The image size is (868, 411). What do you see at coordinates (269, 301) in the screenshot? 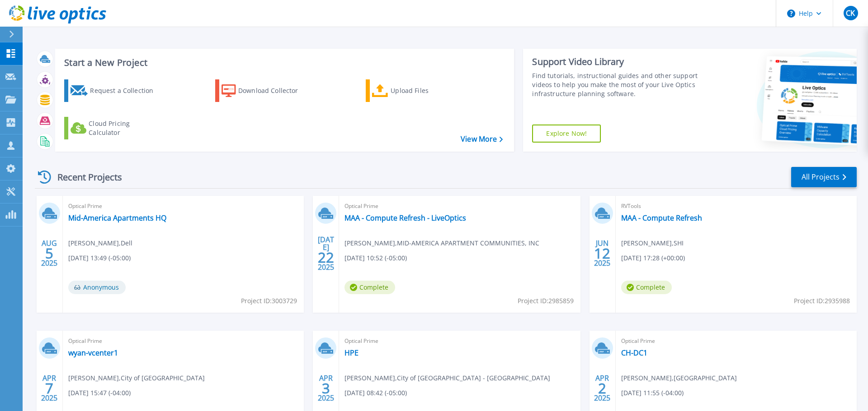
I see `span: Project ID: 3003729` at bounding box center [269, 301].